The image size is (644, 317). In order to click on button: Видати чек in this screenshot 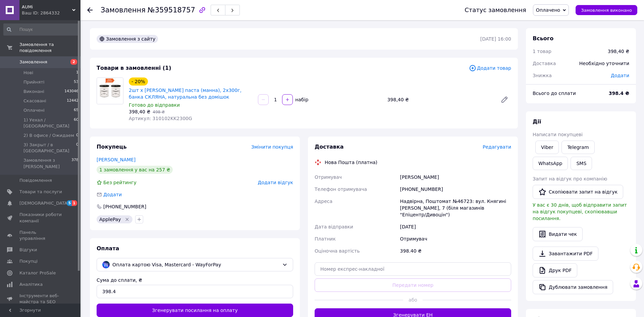, I will do `click(557, 234)`.